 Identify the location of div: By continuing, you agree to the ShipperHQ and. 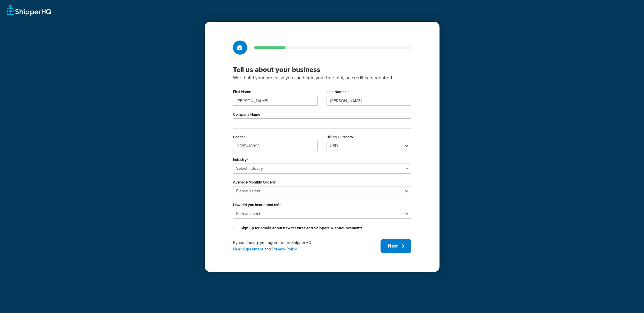
(306, 246).